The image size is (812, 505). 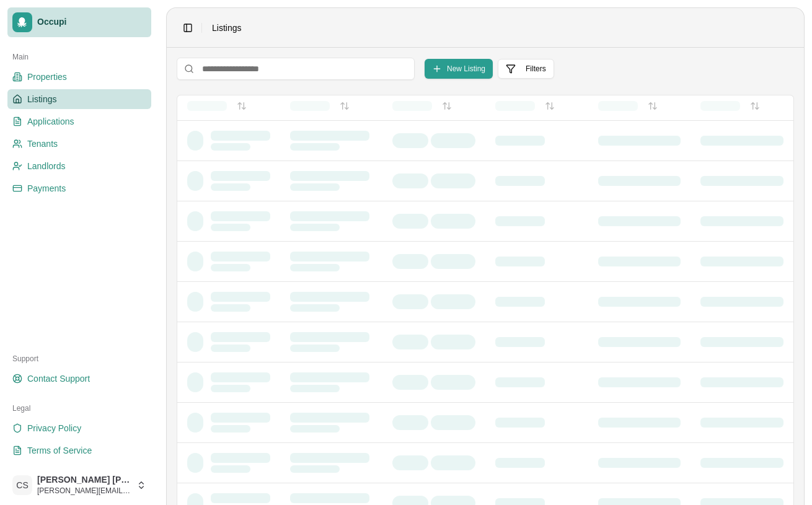 What do you see at coordinates (79, 379) in the screenshot?
I see `a: Contact Support` at bounding box center [79, 379].